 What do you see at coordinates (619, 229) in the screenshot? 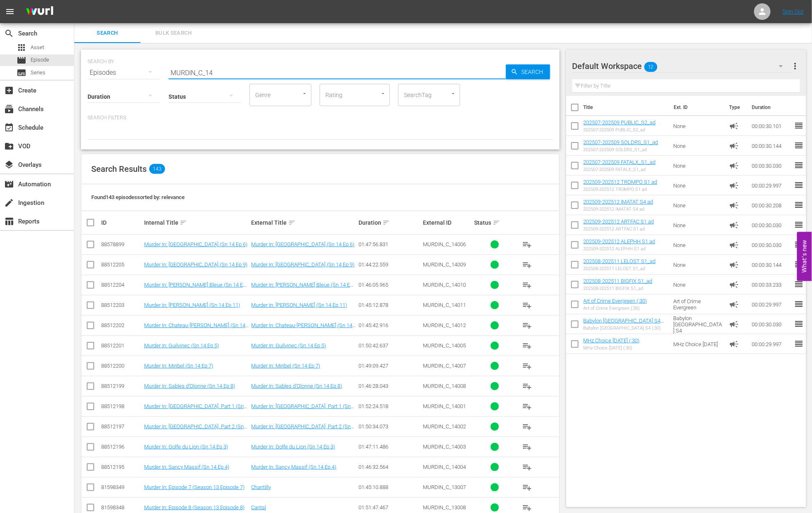
I see `div: 202509-202512 ARTFAC S1 ad` at bounding box center [619, 229].